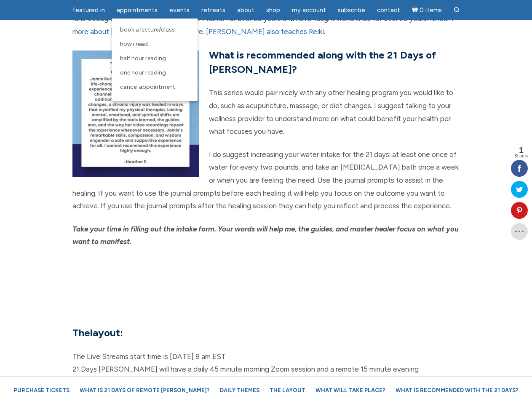  Describe the element at coordinates (213, 10) in the screenshot. I see `span: Retreats` at that location.